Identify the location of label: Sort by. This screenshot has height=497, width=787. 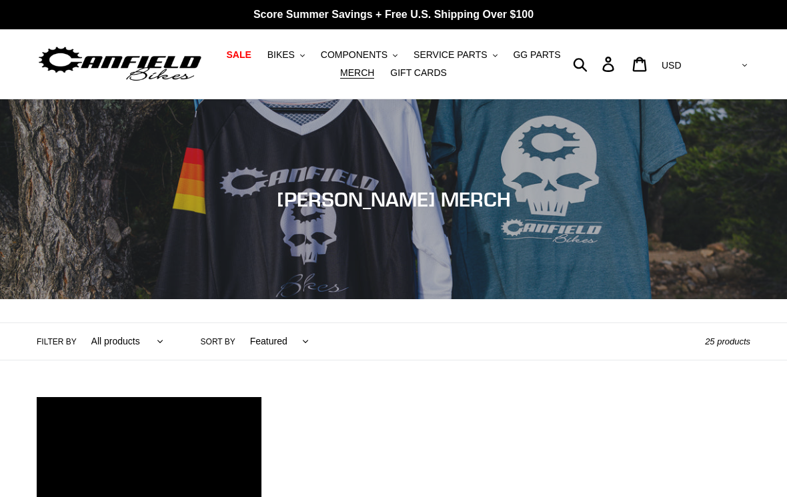
(218, 342).